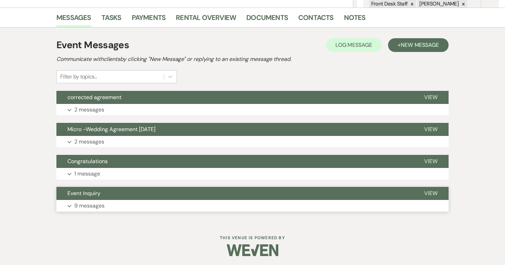  Describe the element at coordinates (89, 206) in the screenshot. I see `p: 9 messages` at that location.